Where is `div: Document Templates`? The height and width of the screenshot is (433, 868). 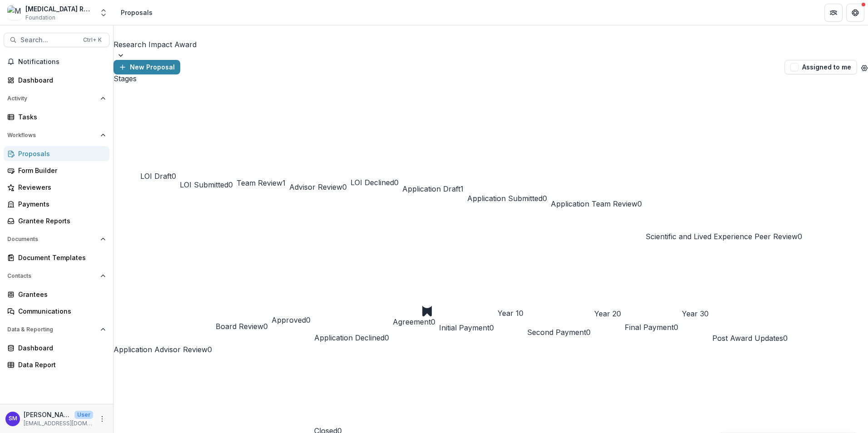 div: Document Templates is located at coordinates (60, 257).